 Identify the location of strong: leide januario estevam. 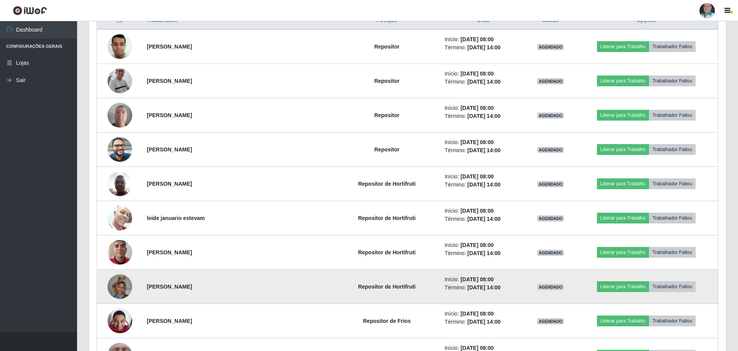
(176, 218).